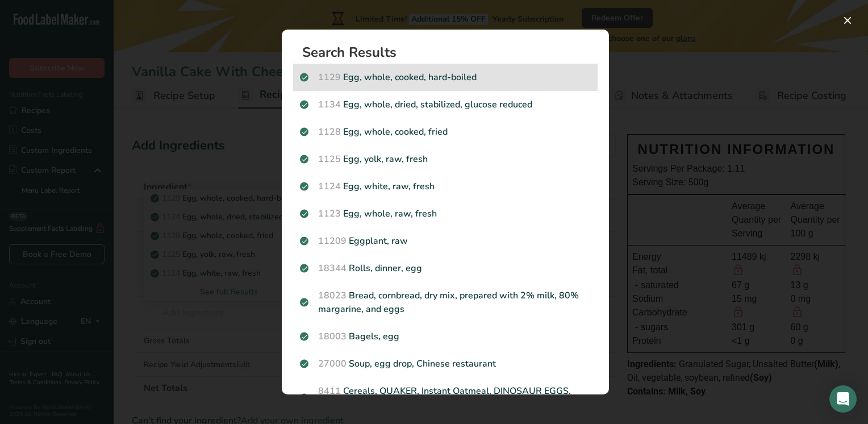  Describe the element at coordinates (329, 213) in the screenshot. I see `span: 1123` at that location.